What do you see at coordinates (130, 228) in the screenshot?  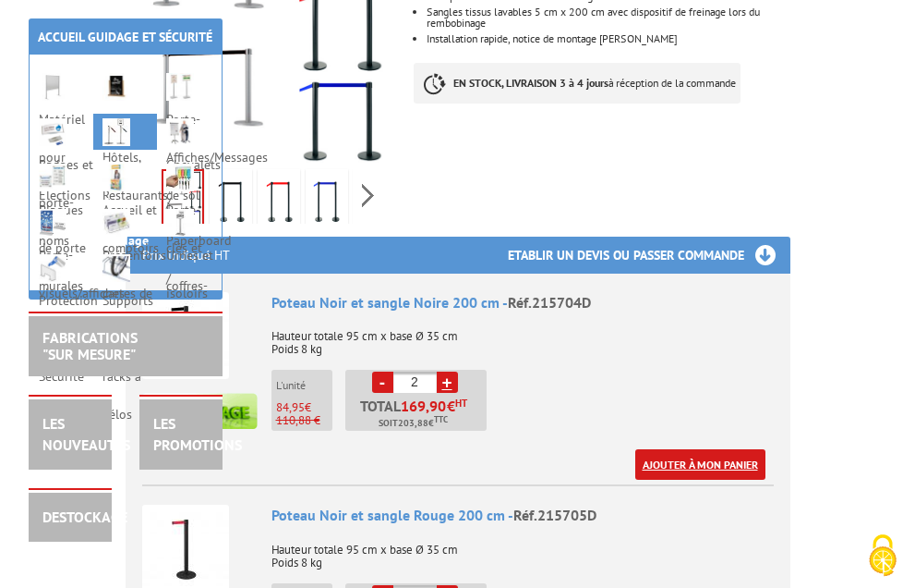 I see `a: Accueil et comptoirs` at bounding box center [130, 228].